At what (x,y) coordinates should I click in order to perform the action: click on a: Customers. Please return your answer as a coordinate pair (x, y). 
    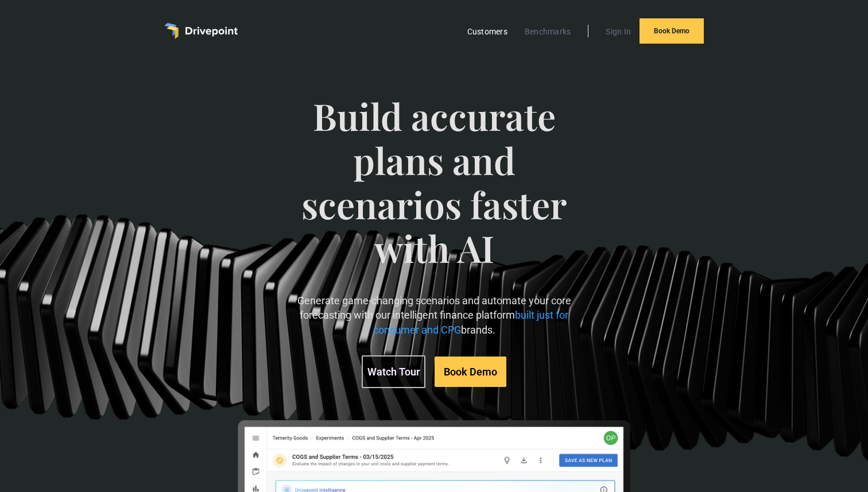
    Looking at the image, I should click on (487, 32).